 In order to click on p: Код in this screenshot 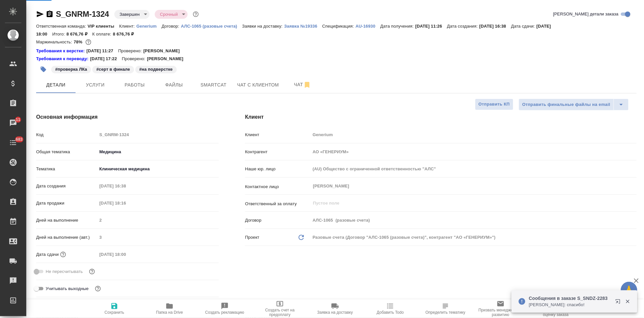, I will do `click(66, 135)`.